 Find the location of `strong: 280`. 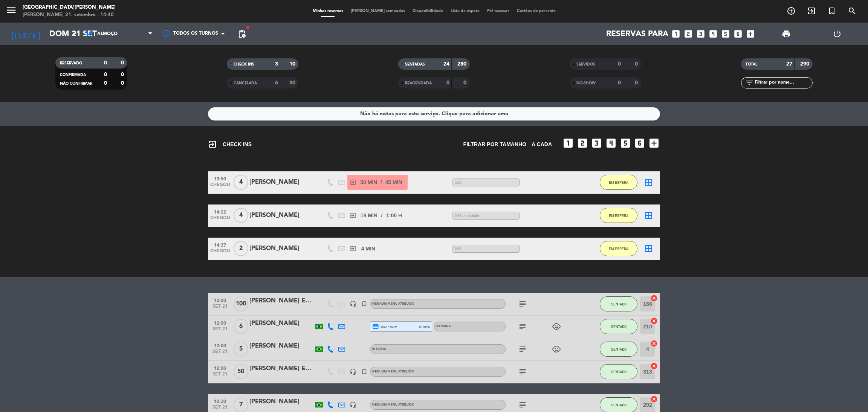

strong: 280 is located at coordinates (462, 64).